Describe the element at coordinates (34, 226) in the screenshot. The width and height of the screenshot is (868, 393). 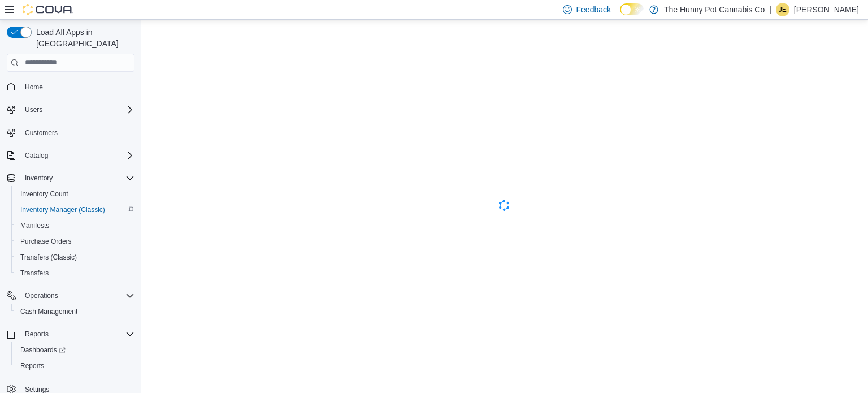
I see `a: Manifests` at that location.